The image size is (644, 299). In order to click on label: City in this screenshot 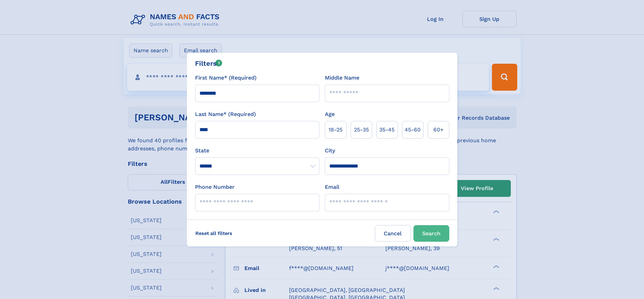, I will do `click(330, 150)`.